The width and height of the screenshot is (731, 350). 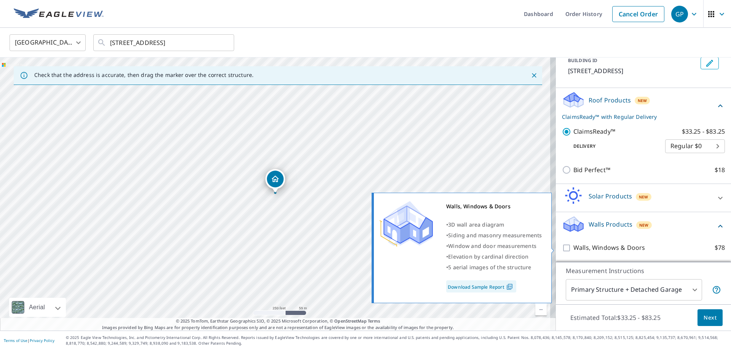 What do you see at coordinates (582, 60) in the screenshot?
I see `p: BUILDING ID` at bounding box center [582, 60].